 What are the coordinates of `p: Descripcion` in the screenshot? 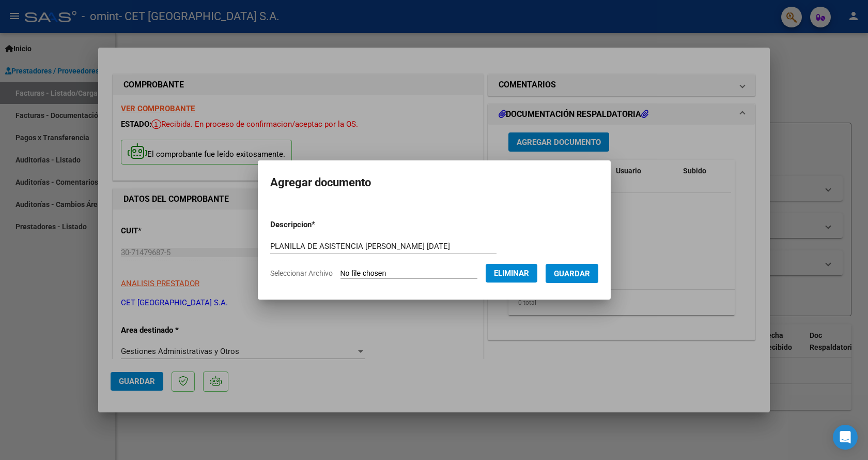 It's located at (319, 224).